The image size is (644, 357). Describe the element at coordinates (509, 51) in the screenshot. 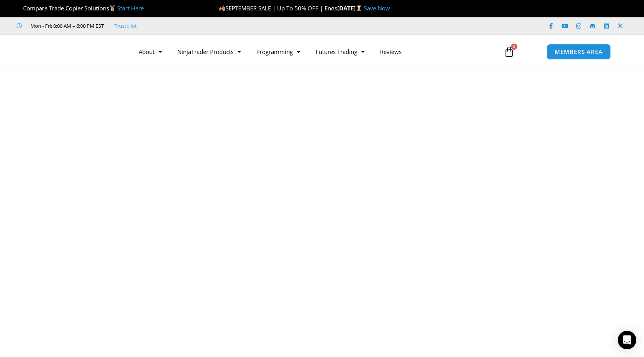

I see `a: 0` at that location.